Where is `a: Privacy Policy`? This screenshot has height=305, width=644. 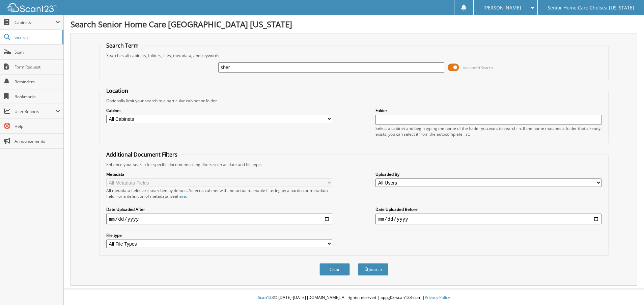 a: Privacy Policy is located at coordinates (437, 298).